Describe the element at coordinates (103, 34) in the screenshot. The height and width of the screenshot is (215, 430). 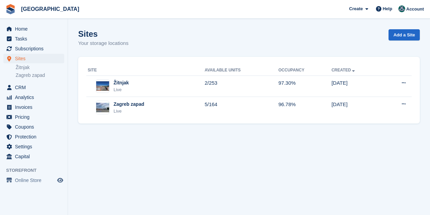
I see `h1: Sites` at that location.